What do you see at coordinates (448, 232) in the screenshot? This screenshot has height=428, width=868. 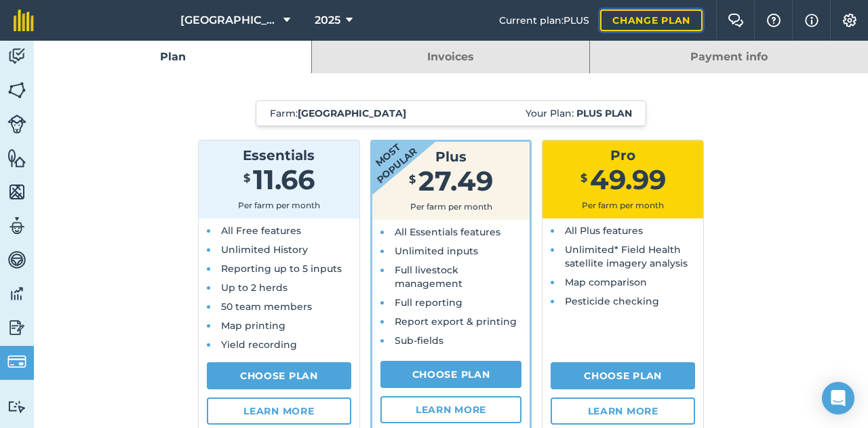 I see `span: All Essentials features` at bounding box center [448, 232].